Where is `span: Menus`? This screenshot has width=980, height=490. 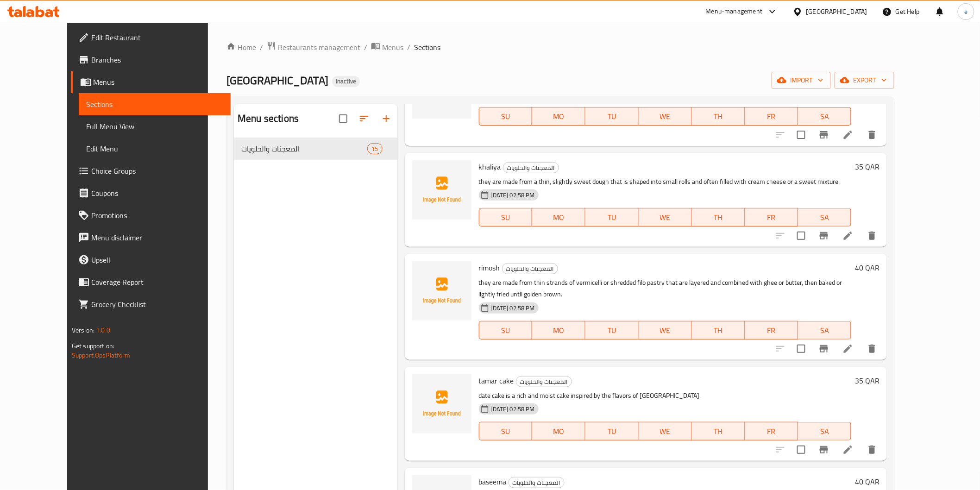 span: Menus is located at coordinates (393, 47).